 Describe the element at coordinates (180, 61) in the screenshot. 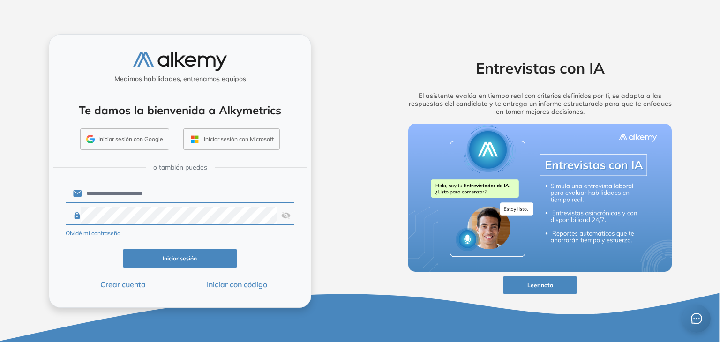

I see `img: logo-alkemy` at that location.